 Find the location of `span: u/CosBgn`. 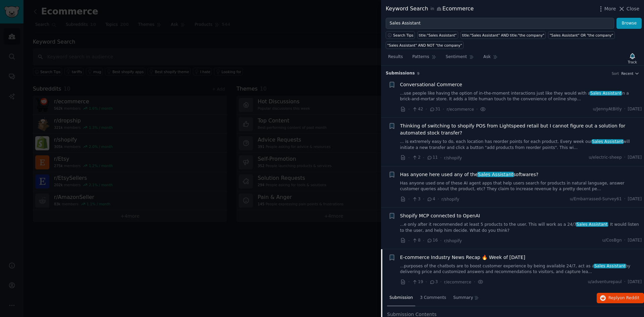

span: u/CosBgn is located at coordinates (612, 241).